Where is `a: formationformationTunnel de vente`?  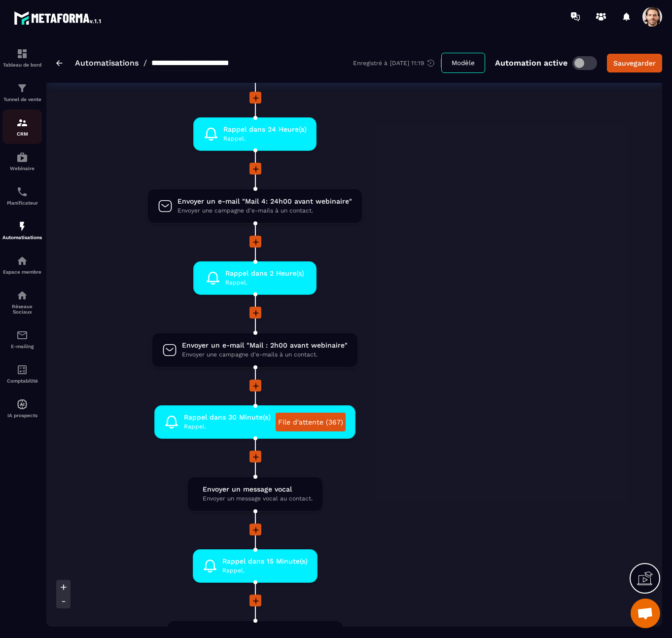
a: formationformationTunnel de vente is located at coordinates (22, 92).